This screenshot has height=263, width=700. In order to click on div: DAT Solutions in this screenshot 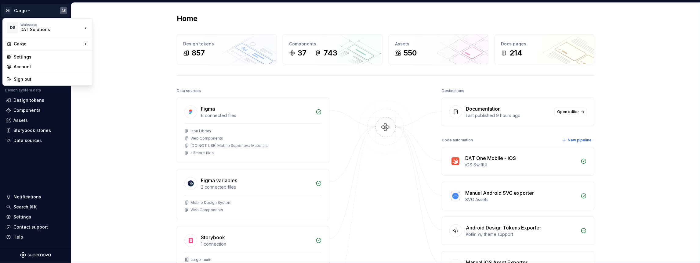, I will do `click(46, 30)`.